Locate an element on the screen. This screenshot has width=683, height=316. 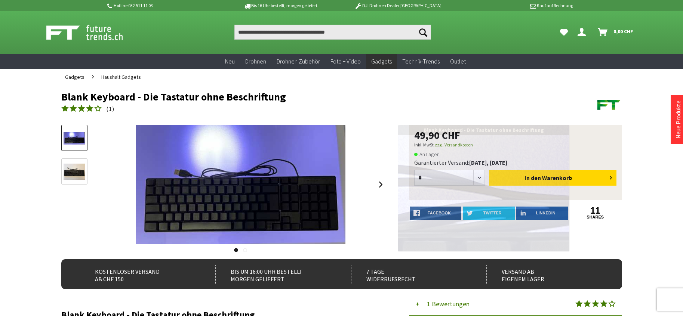
img: Shop Futuretrends - zur Startseite wechseln is located at coordinates (93, 33).